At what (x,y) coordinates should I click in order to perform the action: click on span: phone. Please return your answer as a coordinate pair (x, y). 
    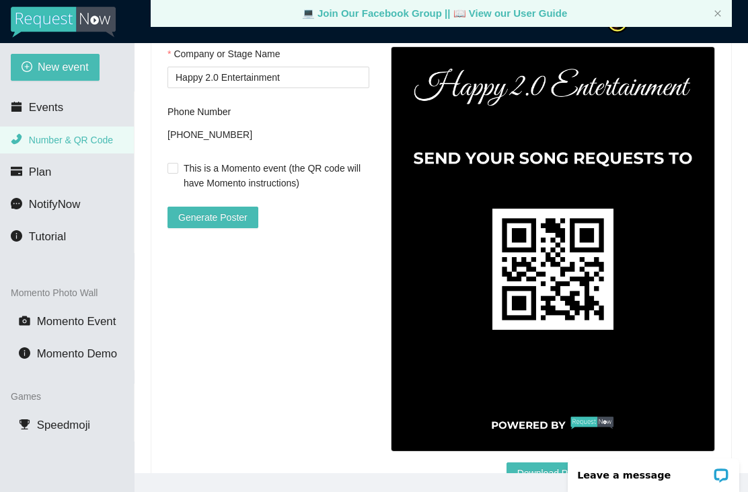
    Looking at the image, I should click on (16, 139).